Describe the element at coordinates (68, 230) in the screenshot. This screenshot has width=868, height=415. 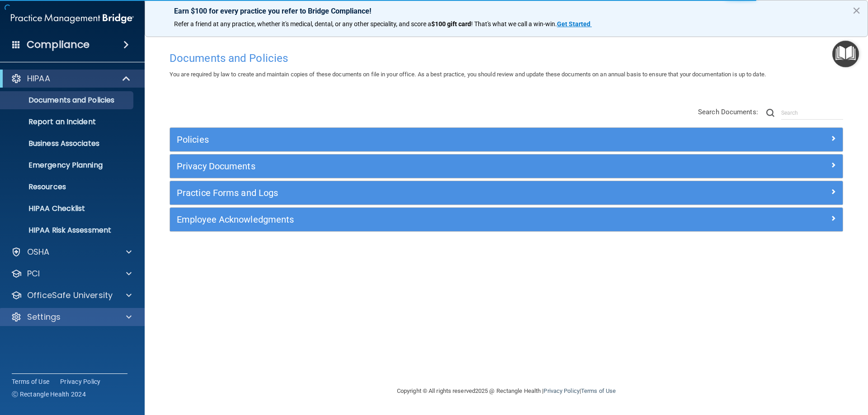
I see `p: HIPAA Risk Assessment` at that location.